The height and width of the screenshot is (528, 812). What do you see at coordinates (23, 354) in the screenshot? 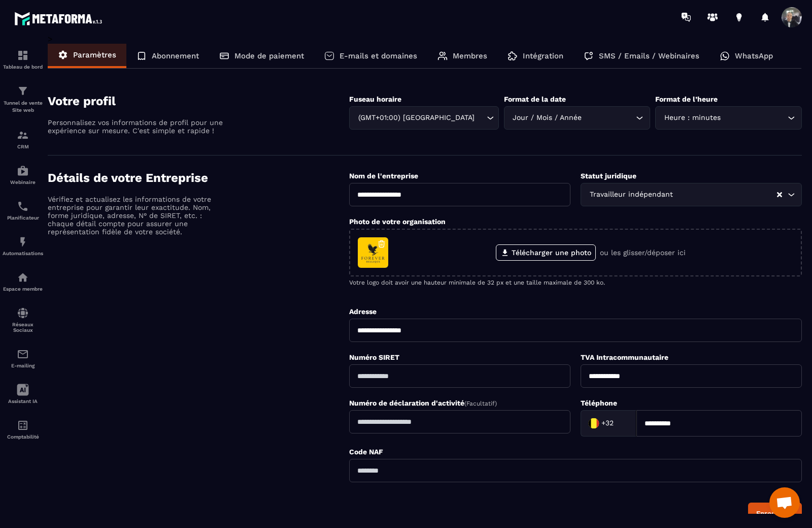
I see `img: email` at bounding box center [23, 354].